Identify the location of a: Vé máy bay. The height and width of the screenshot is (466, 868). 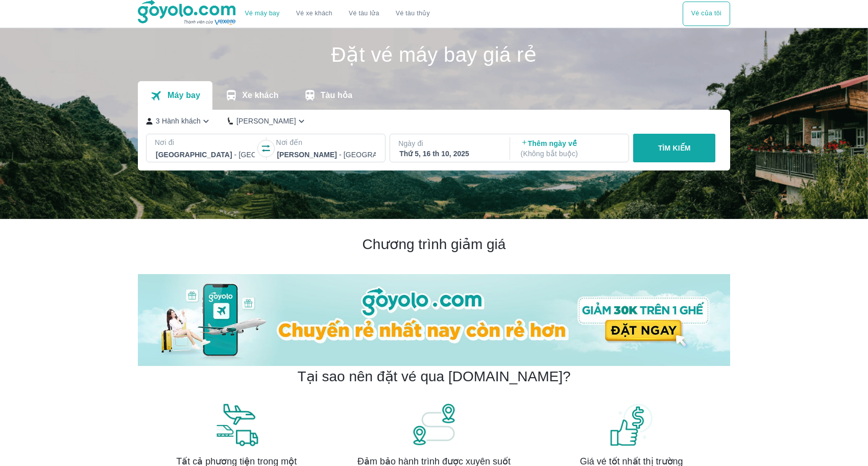
(262, 13).